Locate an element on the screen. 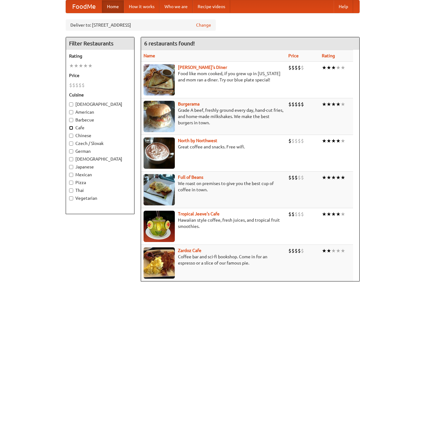 The height and width of the screenshot is (443, 425). h5: Price is located at coordinates (100, 75).